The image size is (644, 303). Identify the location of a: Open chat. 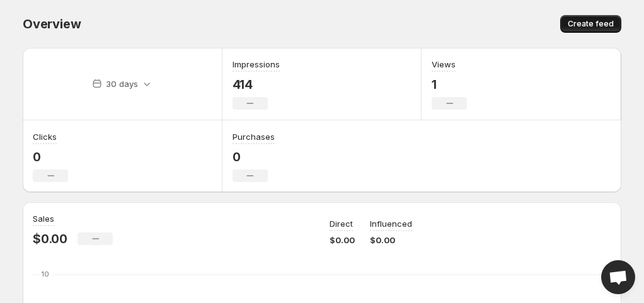
(617, 277).